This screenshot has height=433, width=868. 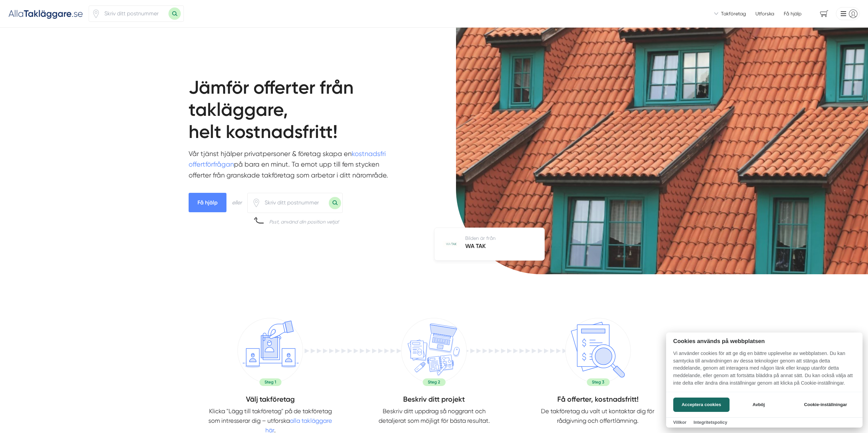 I want to click on a: Villkor, so click(x=679, y=422).